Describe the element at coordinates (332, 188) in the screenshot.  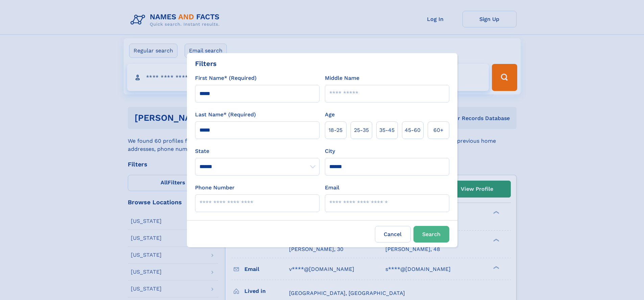
I see `label: Email` at that location.